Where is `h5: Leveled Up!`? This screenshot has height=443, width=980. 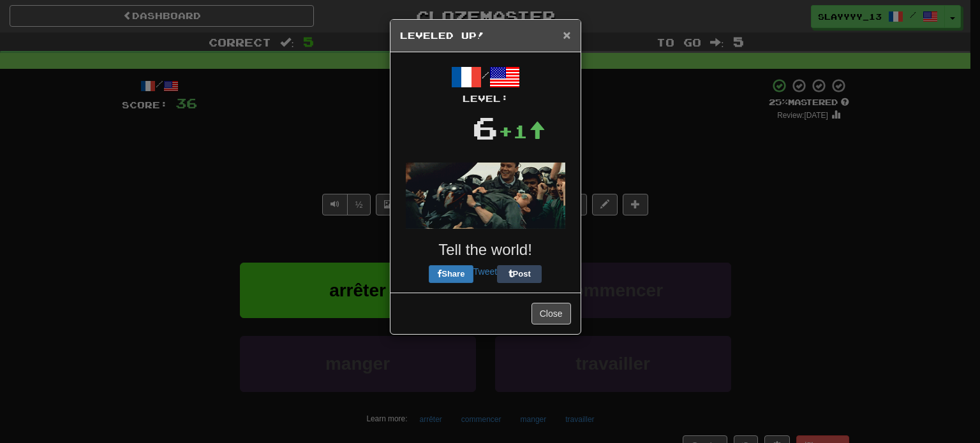 h5: Leveled Up! is located at coordinates (485, 36).